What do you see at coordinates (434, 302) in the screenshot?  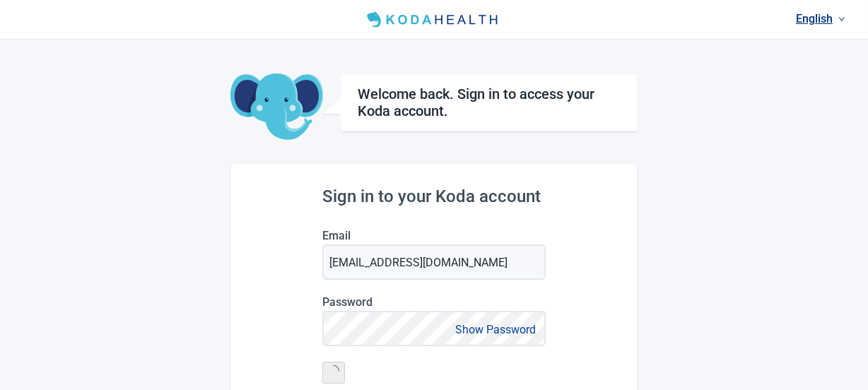 I see `label: Password` at bounding box center [434, 302].